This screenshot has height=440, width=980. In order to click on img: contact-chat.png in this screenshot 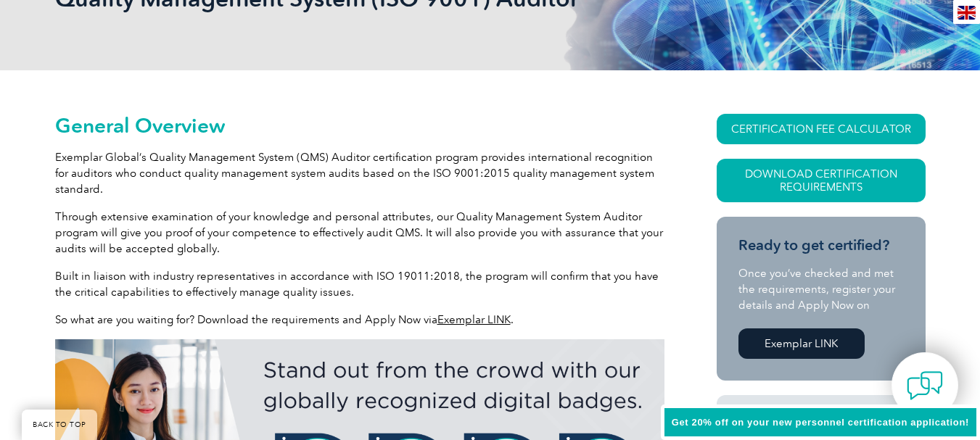, I will do `click(925, 385)`.